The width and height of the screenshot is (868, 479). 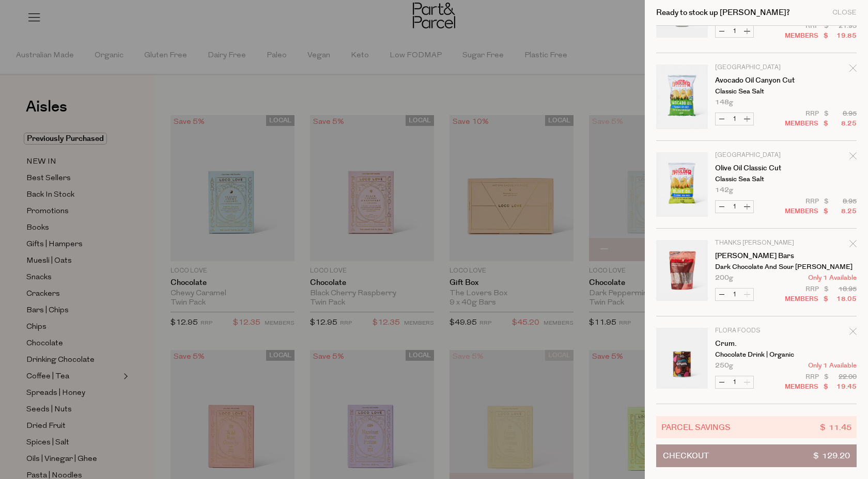 I want to click on div: Remove Olive Oil Classic Cut, so click(x=853, y=157).